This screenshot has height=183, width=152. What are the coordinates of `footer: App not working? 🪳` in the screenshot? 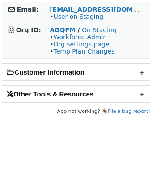 It's located at (76, 112).